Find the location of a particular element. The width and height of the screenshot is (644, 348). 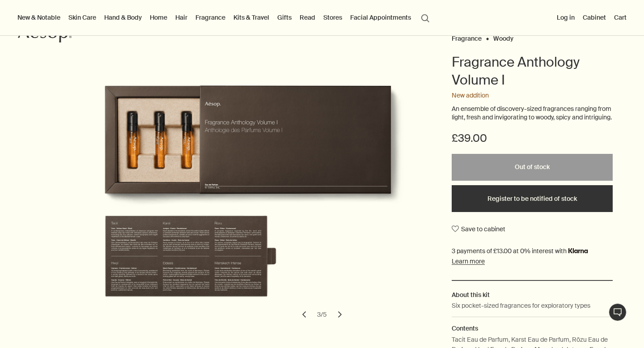

button: Register to be notified of stock is located at coordinates (532, 199).